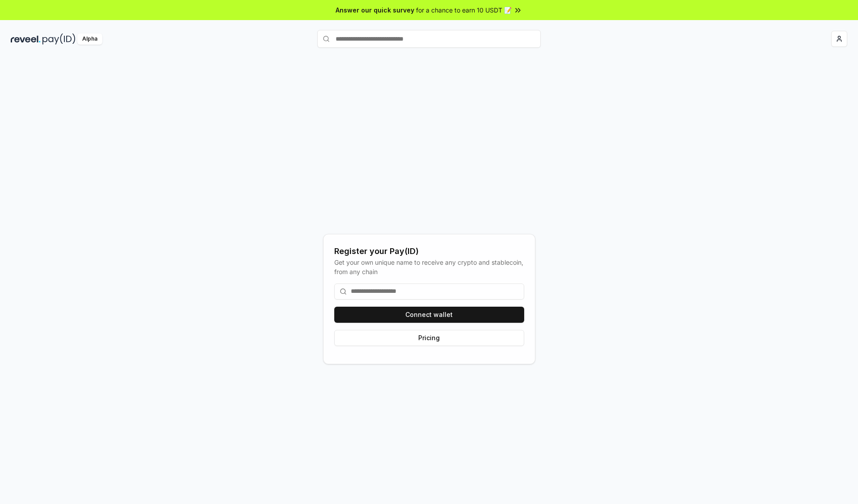  What do you see at coordinates (429, 338) in the screenshot?
I see `button: Pricing` at bounding box center [429, 338].